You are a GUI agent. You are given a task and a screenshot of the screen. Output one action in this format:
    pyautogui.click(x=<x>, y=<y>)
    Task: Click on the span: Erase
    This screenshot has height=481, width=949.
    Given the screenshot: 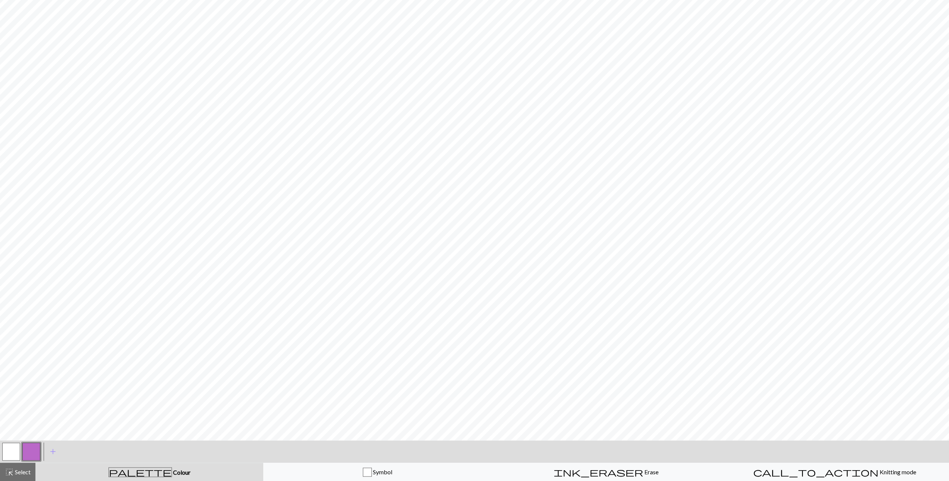 What is the action you would take?
    pyautogui.click(x=651, y=472)
    